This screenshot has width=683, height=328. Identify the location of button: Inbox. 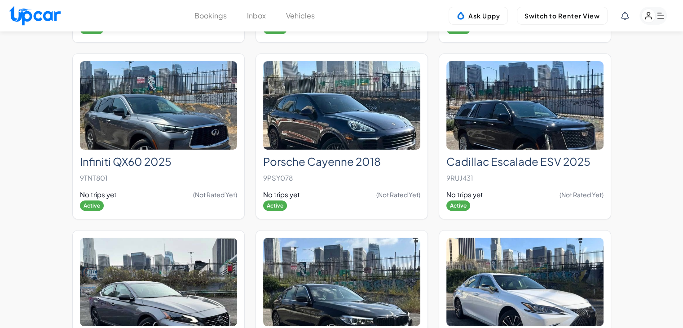
(256, 16).